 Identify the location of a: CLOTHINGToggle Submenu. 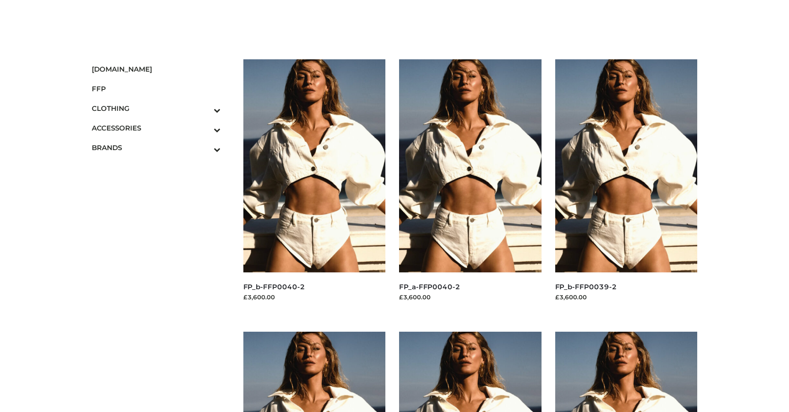
(156, 108).